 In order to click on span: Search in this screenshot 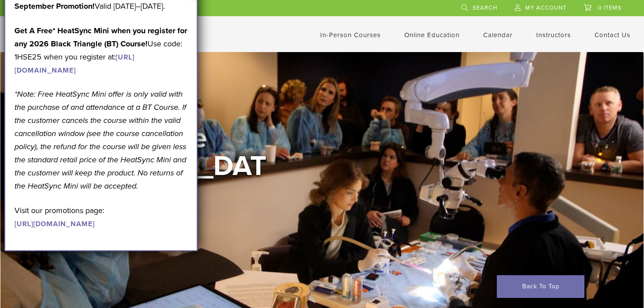, I will do `click(485, 8)`.